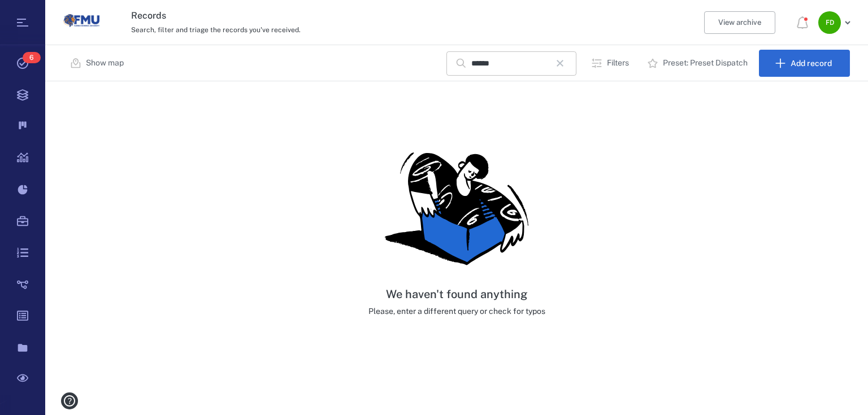 This screenshot has height=415, width=868. Describe the element at coordinates (352, 16) in the screenshot. I see `h3: Records` at that location.